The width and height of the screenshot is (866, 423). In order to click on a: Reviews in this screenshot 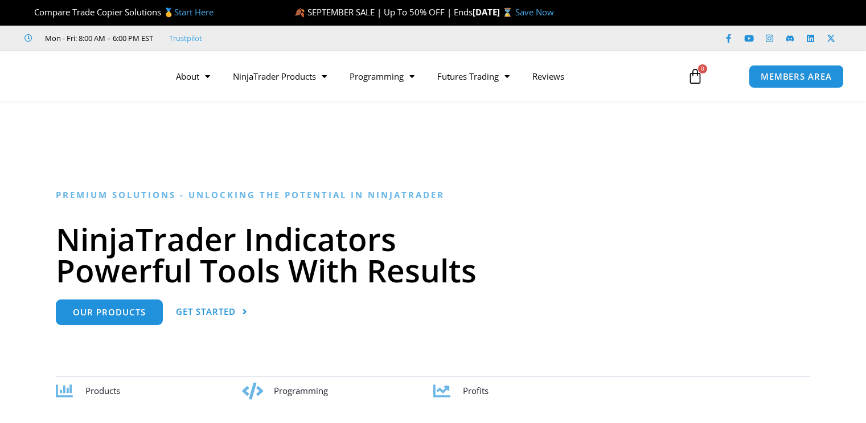, I will do `click(548, 76)`.